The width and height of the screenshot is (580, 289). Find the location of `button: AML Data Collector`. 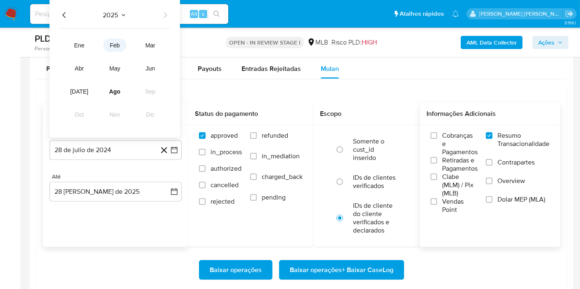

button: AML Data Collector is located at coordinates (491, 42).